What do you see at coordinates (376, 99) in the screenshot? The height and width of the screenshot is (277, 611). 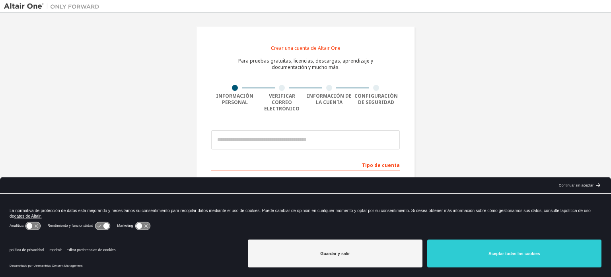 I see `font: Configuración de seguridad` at bounding box center [376, 99].